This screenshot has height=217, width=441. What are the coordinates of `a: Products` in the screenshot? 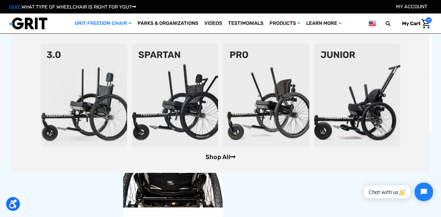 It's located at (285, 23).